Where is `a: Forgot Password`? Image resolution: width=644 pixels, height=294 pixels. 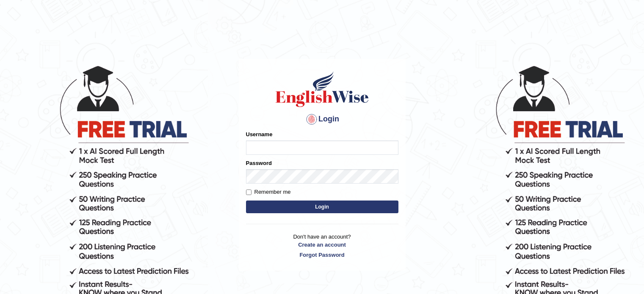
a: Forgot Password is located at coordinates (322, 255).